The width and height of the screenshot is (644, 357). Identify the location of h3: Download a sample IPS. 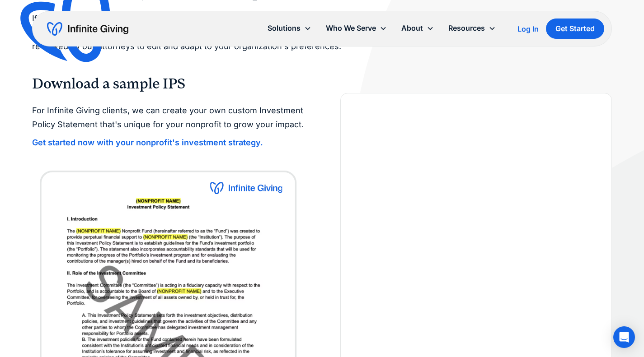
(322, 84).